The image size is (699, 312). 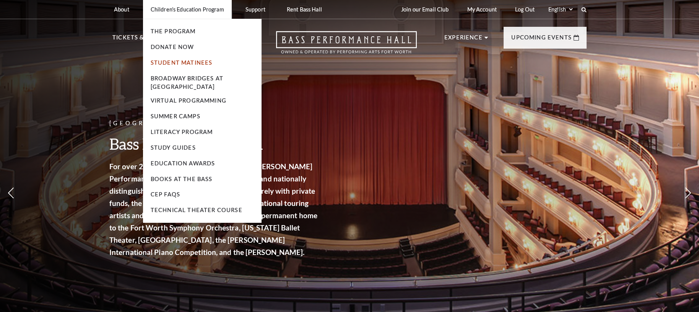 I want to click on p: Children's Education Program, so click(x=187, y=9).